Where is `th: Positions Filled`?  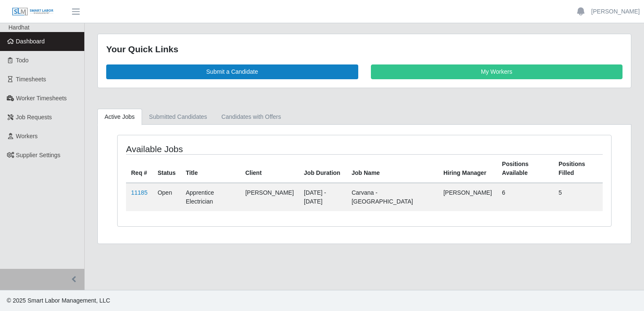
th: Positions Filled is located at coordinates (578, 169).